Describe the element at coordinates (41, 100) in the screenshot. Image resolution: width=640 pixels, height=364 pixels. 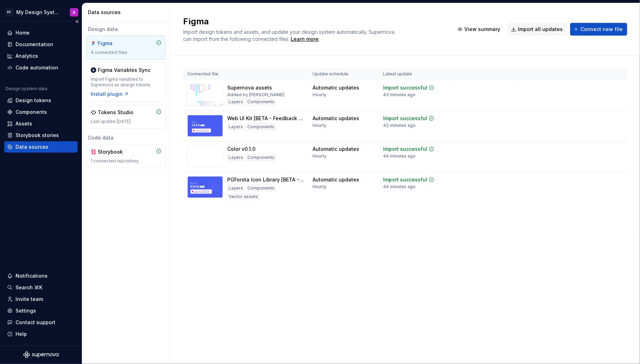
I see `a: Design tokens` at that location.